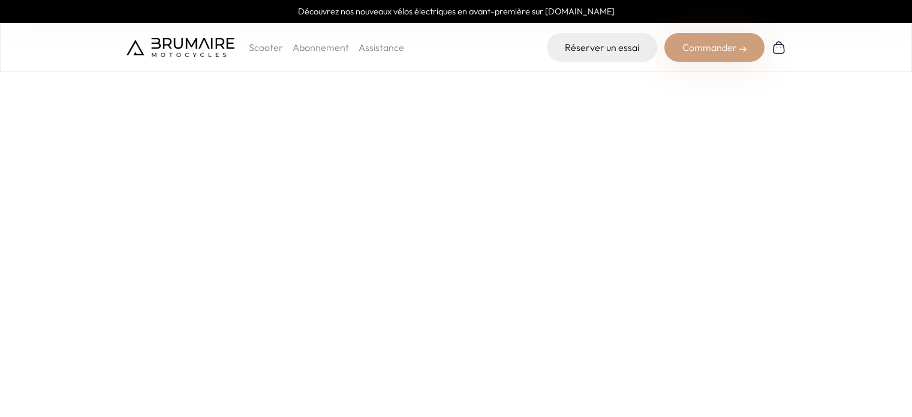 The height and width of the screenshot is (417, 912). Describe the element at coordinates (602, 47) in the screenshot. I see `a: Réserver un essai` at that location.